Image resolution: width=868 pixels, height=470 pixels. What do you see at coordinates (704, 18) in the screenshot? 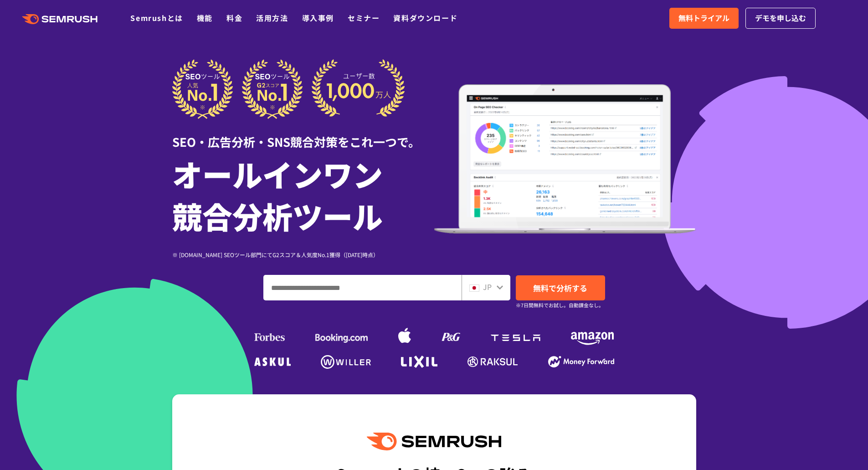
I see `a: 無料トライアル` at bounding box center [704, 18].